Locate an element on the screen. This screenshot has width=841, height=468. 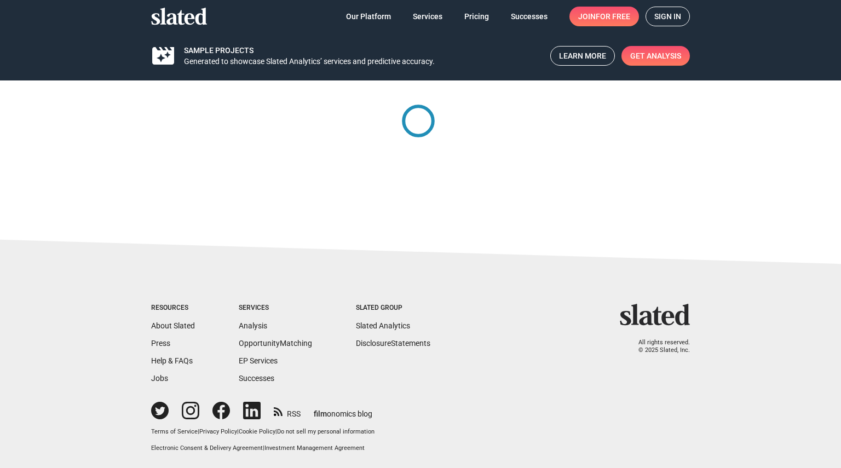
span: Join is located at coordinates (604, 16).